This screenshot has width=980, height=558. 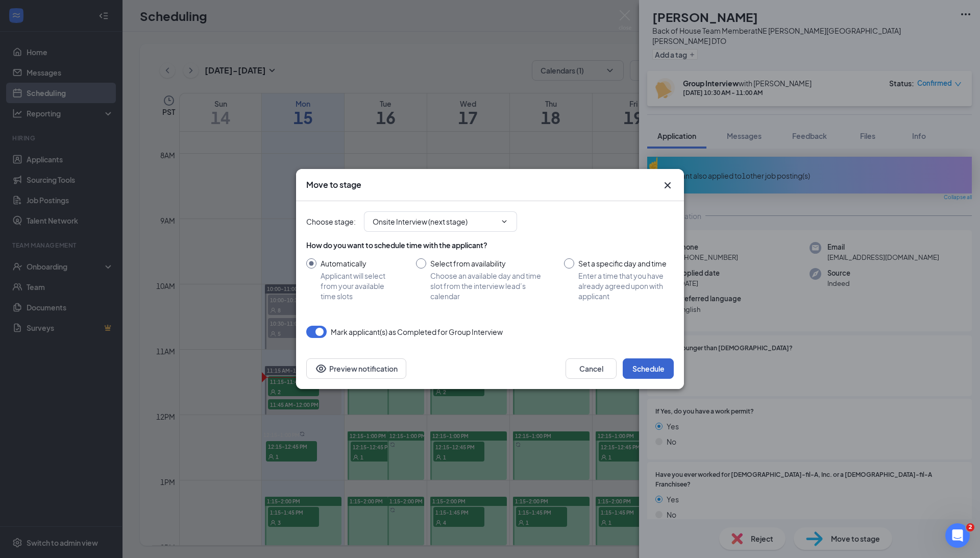 What do you see at coordinates (334, 184) in the screenshot?
I see `h3: Move to stage` at bounding box center [334, 184].